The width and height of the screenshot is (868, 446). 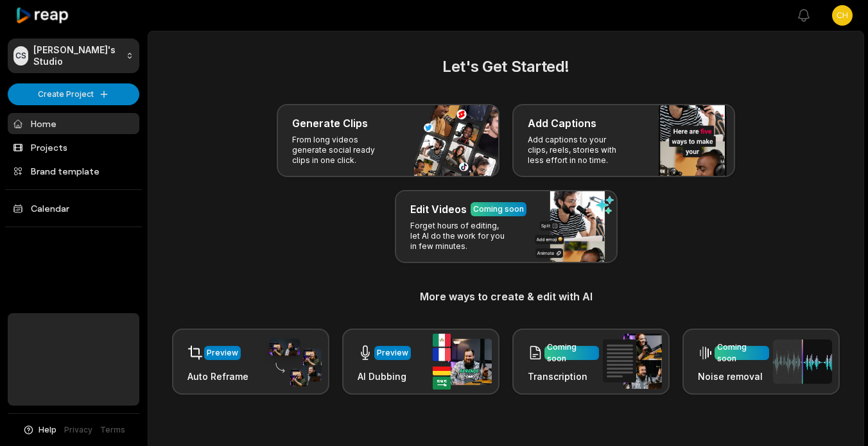 What do you see at coordinates (113, 430) in the screenshot?
I see `a: Terms` at bounding box center [113, 430].